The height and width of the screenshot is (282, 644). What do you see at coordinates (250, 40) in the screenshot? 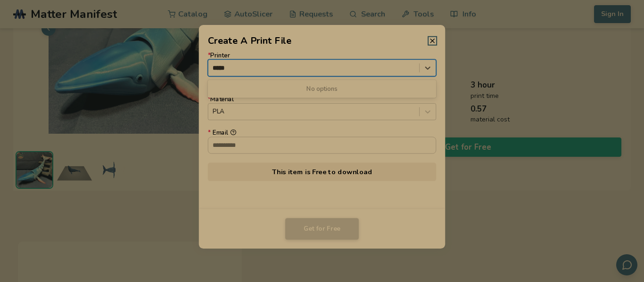
I see `h2: Create A Print File` at bounding box center [250, 40].